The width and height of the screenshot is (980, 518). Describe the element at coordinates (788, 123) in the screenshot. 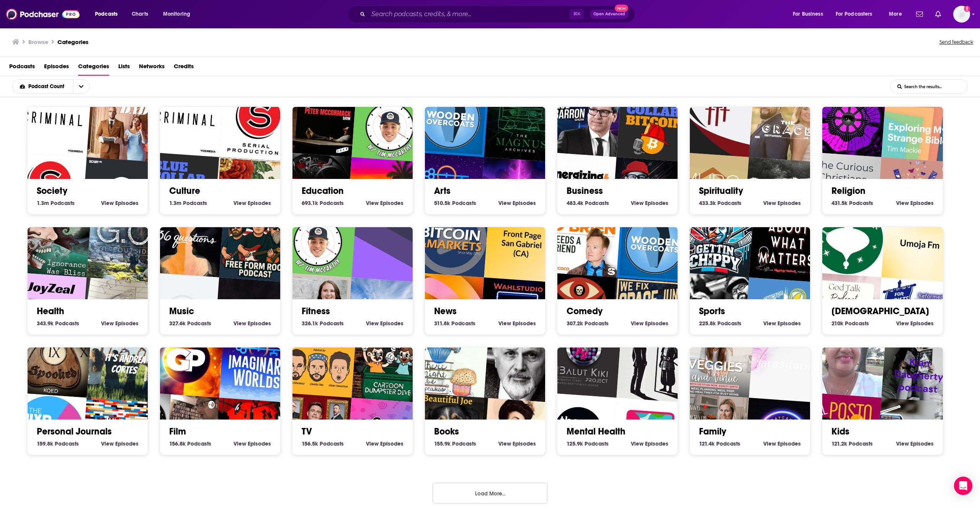

I see `img: The Grace Between Us` at that location.